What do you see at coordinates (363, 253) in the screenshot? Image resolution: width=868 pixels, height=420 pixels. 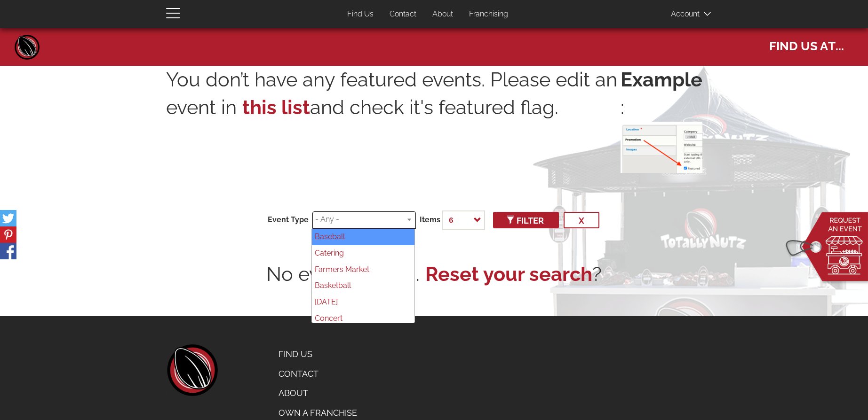 I see `li: Catering` at bounding box center [363, 253].